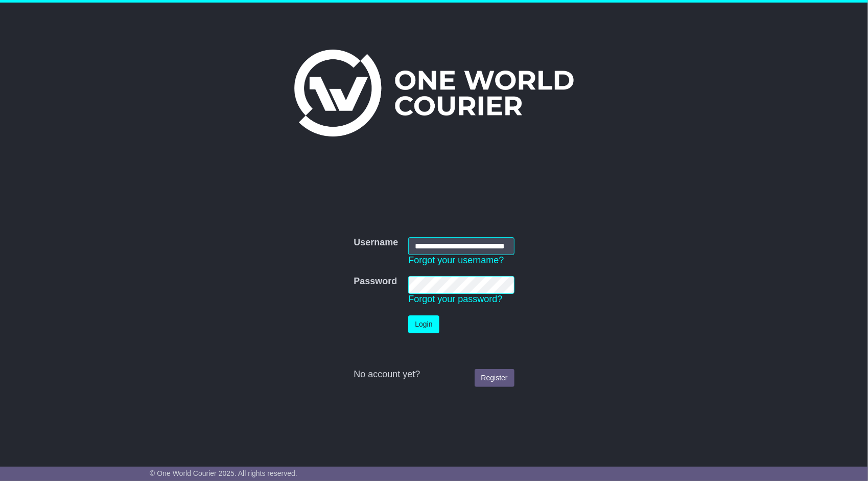 This screenshot has height=481, width=868. What do you see at coordinates (456, 260) in the screenshot?
I see `a: Forgot your username?` at bounding box center [456, 260].